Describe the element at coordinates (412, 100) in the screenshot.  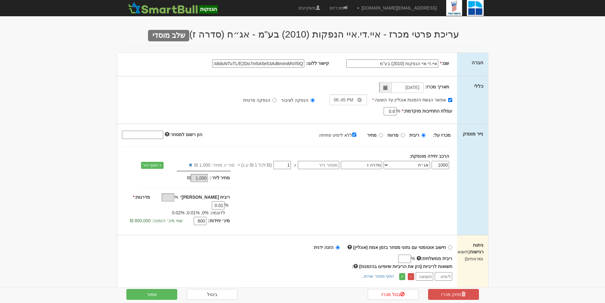
I see `label: אפשר הגשת הזמנות אונליין עד השעה:` at that location.